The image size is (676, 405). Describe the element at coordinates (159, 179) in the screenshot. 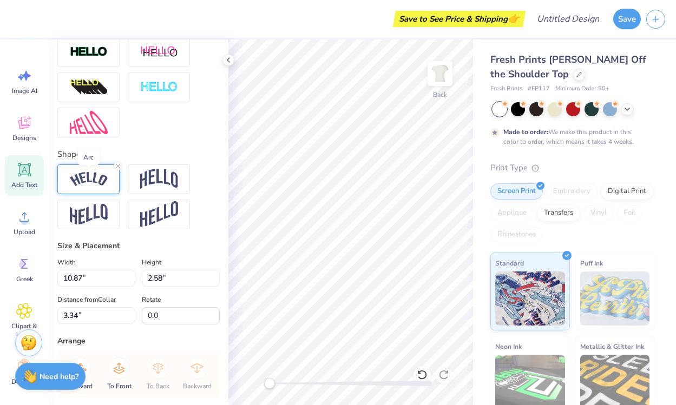

I see `img: Arch` at that location.